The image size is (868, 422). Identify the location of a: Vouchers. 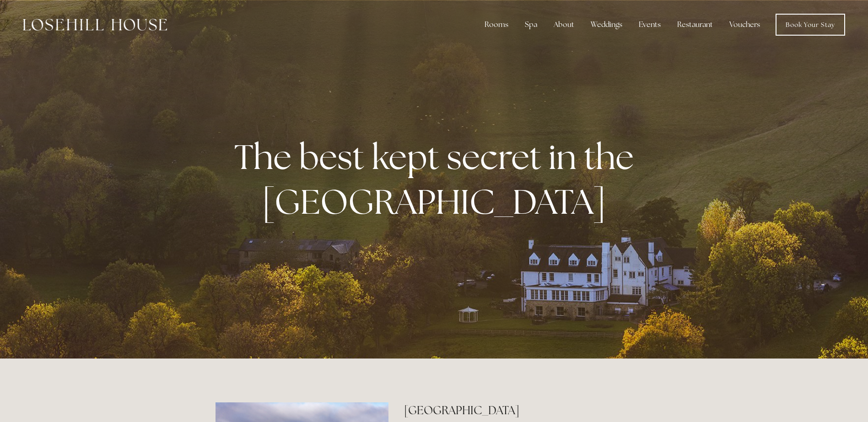
(745, 25).